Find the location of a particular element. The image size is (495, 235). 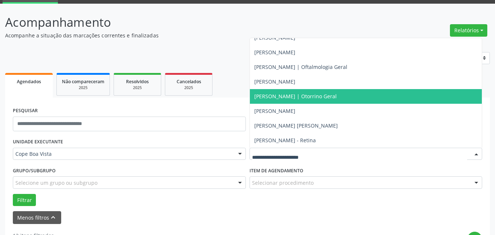

button: Filtrar is located at coordinates (24, 200).